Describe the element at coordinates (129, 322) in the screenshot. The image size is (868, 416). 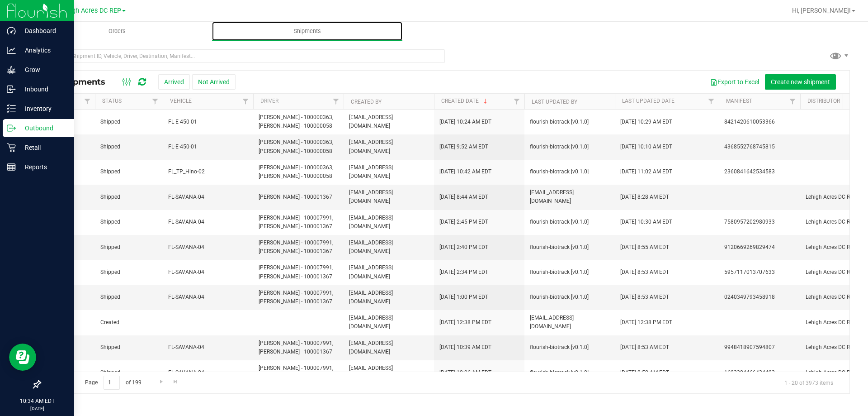
I see `span: Created` at that location.